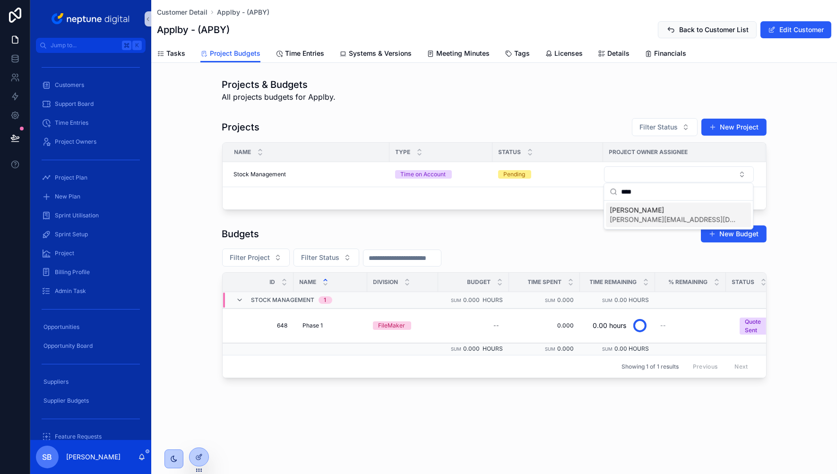 The height and width of the screenshot is (474, 837). Describe the element at coordinates (74, 104) in the screenshot. I see `span: Support Board` at that location.